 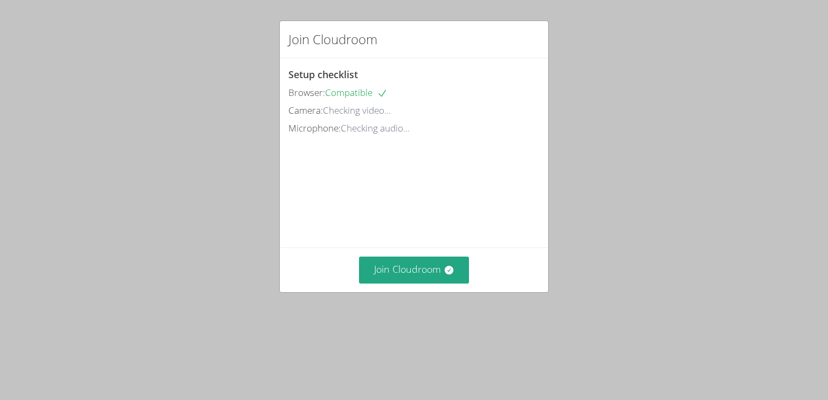 What do you see at coordinates (306, 110) in the screenshot?
I see `span: Camera:` at bounding box center [306, 110].